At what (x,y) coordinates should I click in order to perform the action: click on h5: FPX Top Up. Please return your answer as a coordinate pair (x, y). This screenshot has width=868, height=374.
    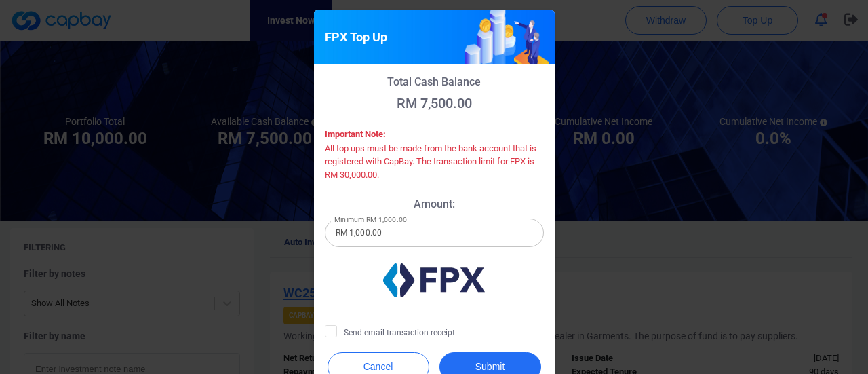
    Looking at the image, I should click on (356, 37).